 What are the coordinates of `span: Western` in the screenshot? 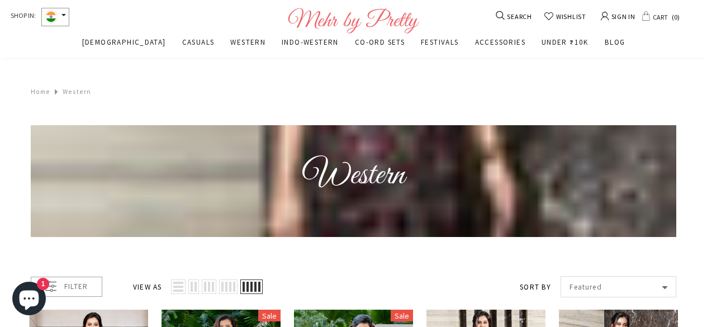 It's located at (354, 176).